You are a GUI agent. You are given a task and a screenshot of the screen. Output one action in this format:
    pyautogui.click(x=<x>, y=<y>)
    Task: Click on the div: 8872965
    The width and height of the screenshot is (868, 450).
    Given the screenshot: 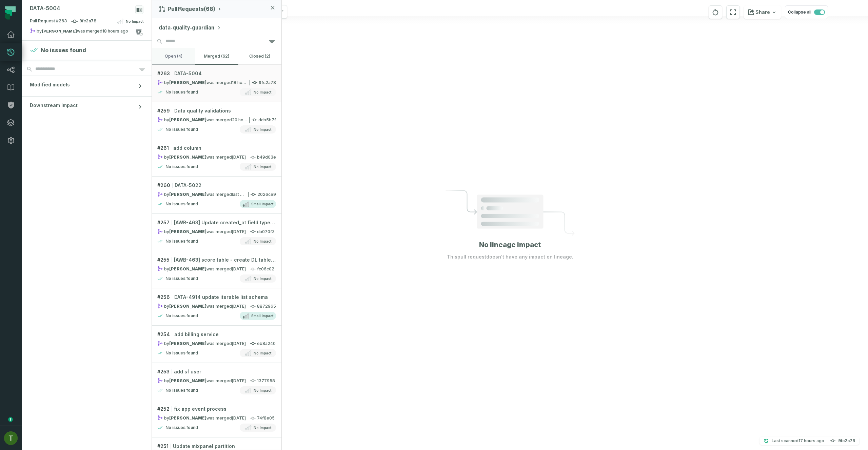 What is the action you would take?
    pyautogui.click(x=217, y=306)
    